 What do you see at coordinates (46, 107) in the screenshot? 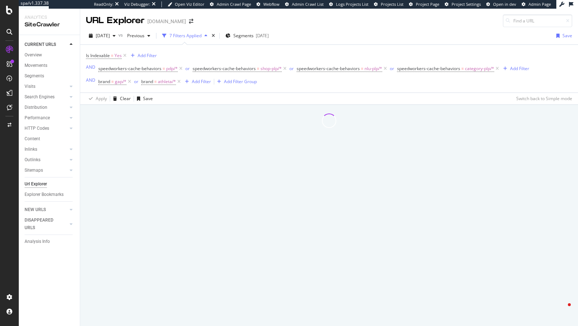
I see `a: Distribution` at bounding box center [46, 107].